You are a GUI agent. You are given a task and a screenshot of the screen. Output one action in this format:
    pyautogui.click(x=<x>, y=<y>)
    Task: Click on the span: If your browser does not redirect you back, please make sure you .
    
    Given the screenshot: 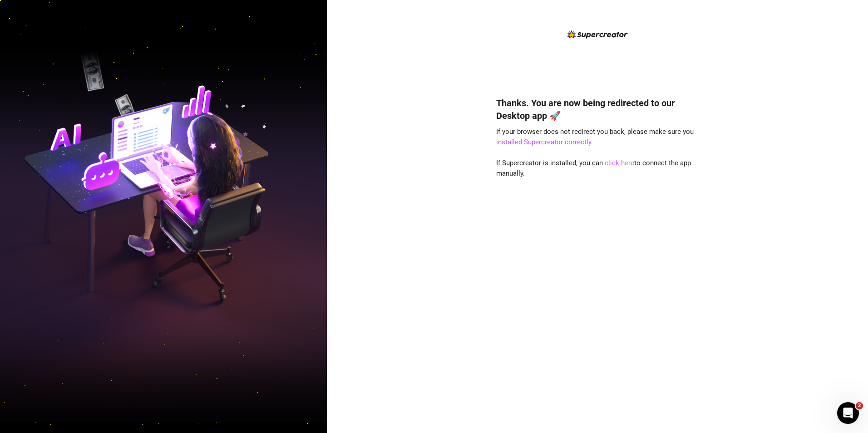 What is the action you would take?
    pyautogui.click(x=595, y=137)
    